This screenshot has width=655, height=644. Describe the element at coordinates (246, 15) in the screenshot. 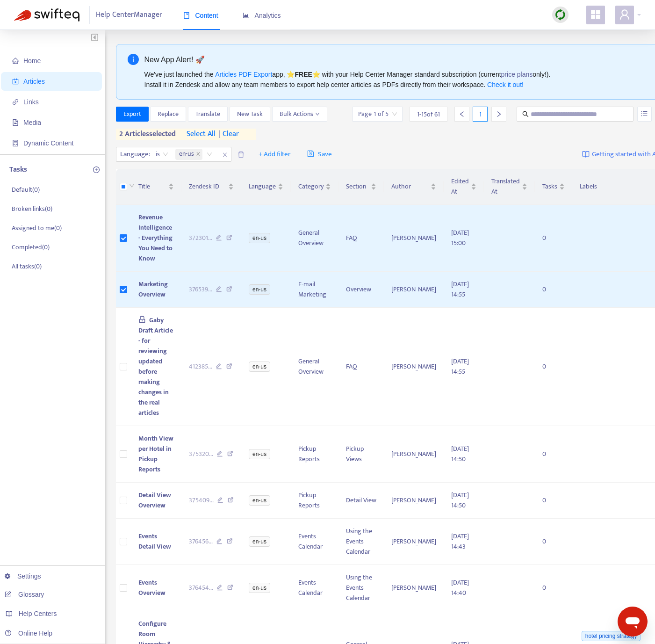

I see `span: area-chart` at that location.